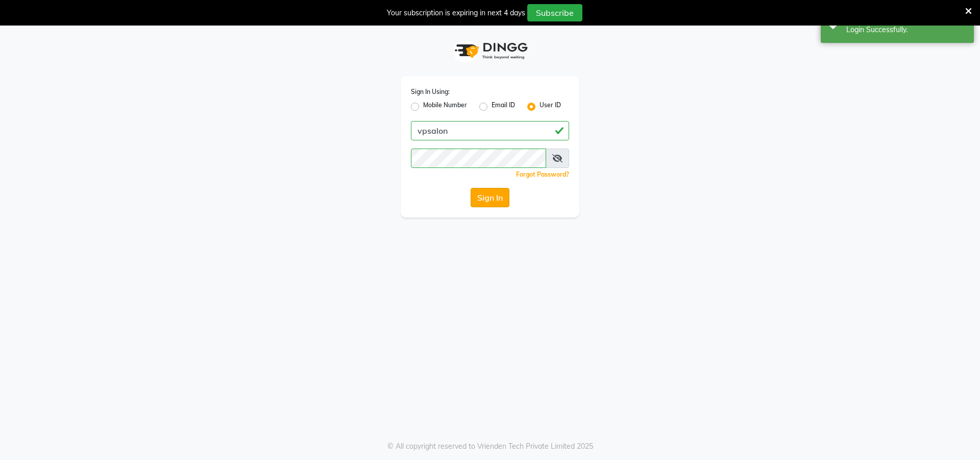 The height and width of the screenshot is (460, 980). Describe the element at coordinates (490, 197) in the screenshot. I see `button: Sign In` at that location.